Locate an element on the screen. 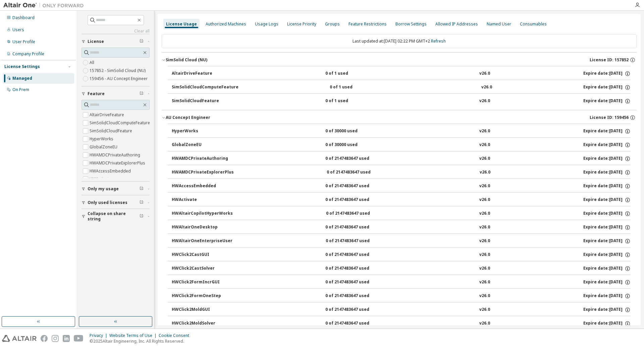 The width and height of the screenshot is (644, 348). div: SimSolidCloudFeature is located at coordinates (202, 101).